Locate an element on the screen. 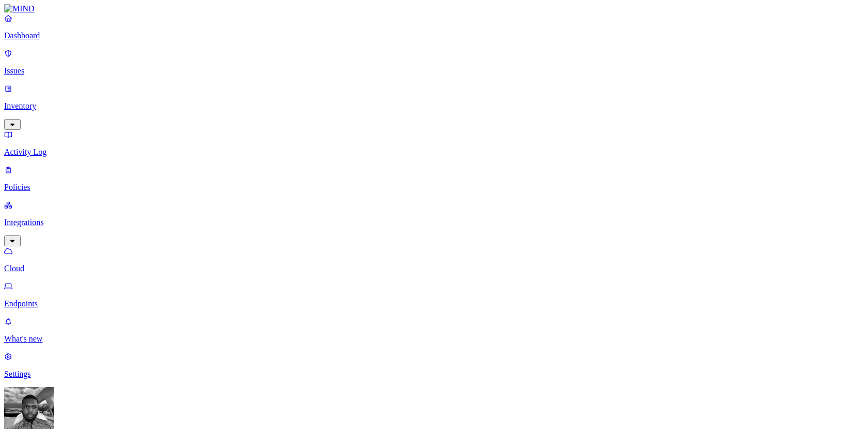 This screenshot has width=868, height=429. p: Policies is located at coordinates (434, 187).